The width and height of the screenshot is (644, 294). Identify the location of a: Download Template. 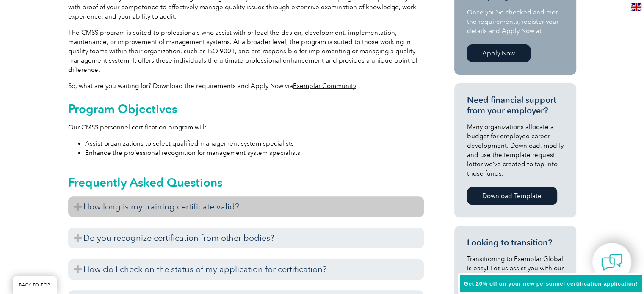
(512, 196).